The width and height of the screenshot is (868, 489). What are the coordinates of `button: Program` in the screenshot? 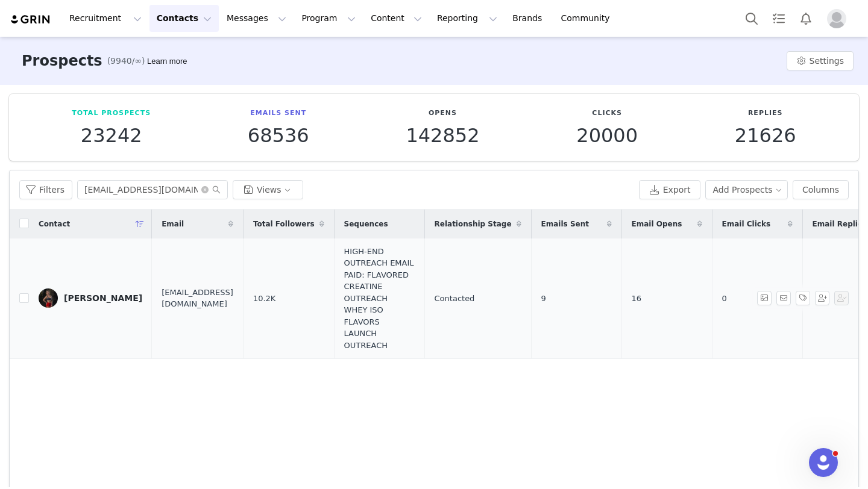 It's located at (328, 18).